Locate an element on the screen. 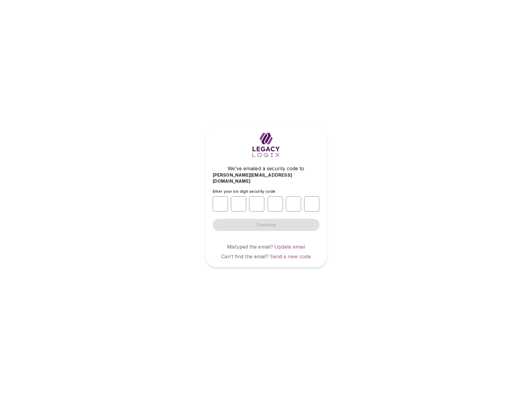  span: Send a new code is located at coordinates (290, 257).